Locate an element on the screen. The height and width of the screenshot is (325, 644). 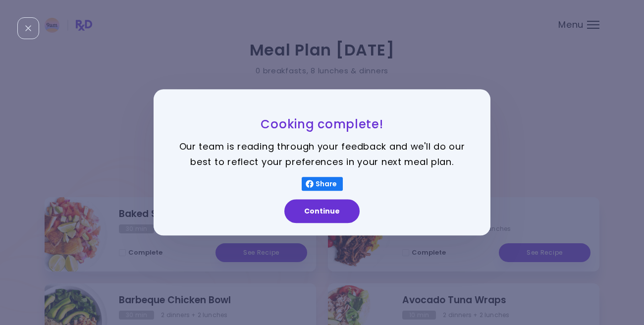
button: Continue is located at coordinates (322, 212).